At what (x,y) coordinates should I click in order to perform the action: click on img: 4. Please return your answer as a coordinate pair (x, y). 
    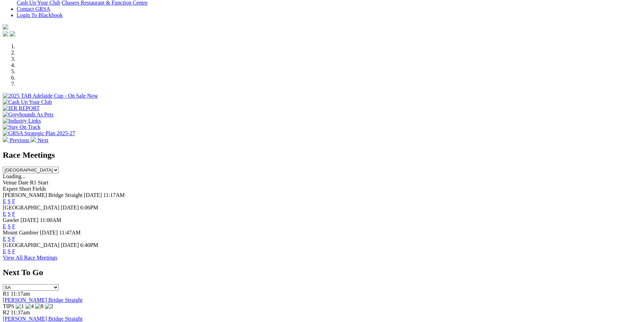
    Looking at the image, I should click on (30, 306).